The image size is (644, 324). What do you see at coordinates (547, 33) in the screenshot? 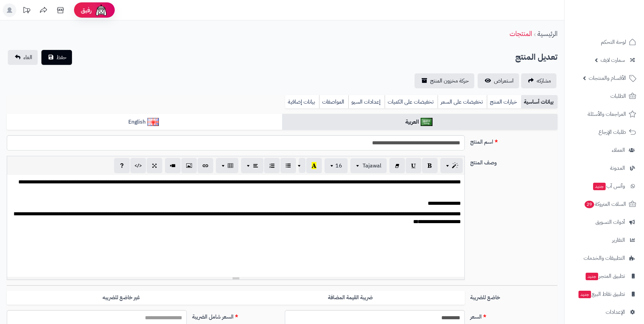
I see `a: الرئيسية` at bounding box center [547, 33].